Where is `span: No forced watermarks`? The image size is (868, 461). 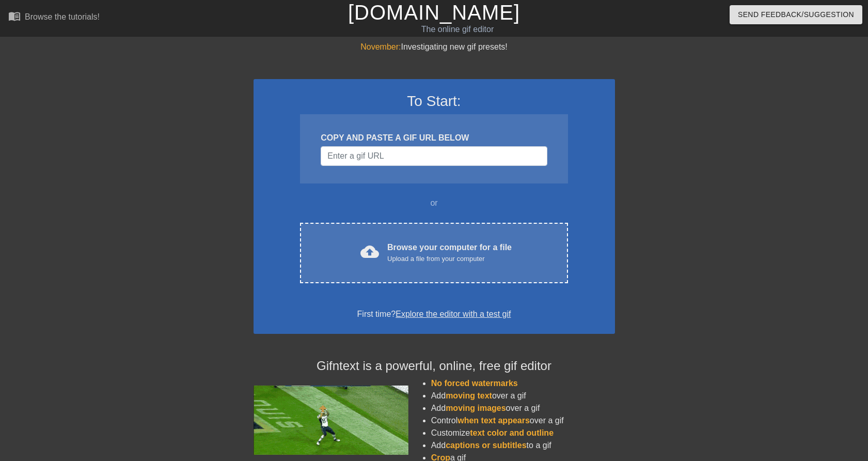
span: No forced watermarks is located at coordinates (475, 383).